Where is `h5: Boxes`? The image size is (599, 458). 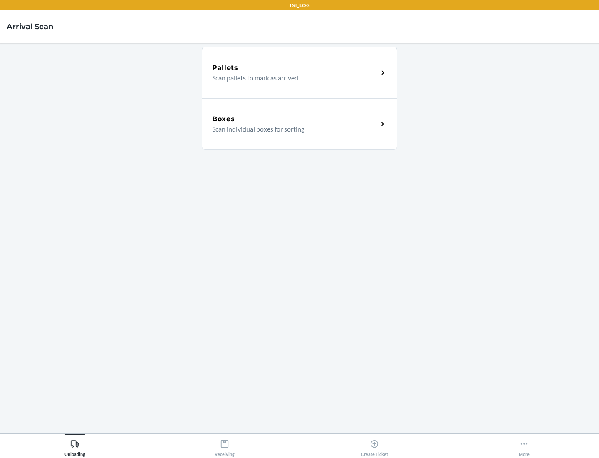
h5: Boxes is located at coordinates (223, 119).